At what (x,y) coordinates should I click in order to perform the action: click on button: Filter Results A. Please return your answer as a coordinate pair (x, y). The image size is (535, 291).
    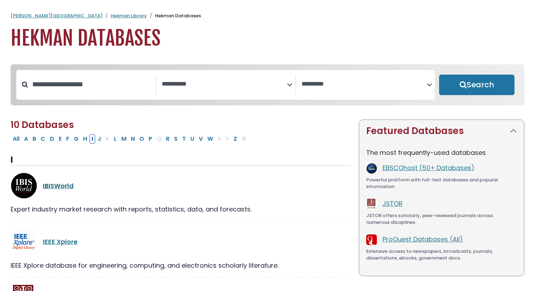
    Looking at the image, I should click on (26, 139).